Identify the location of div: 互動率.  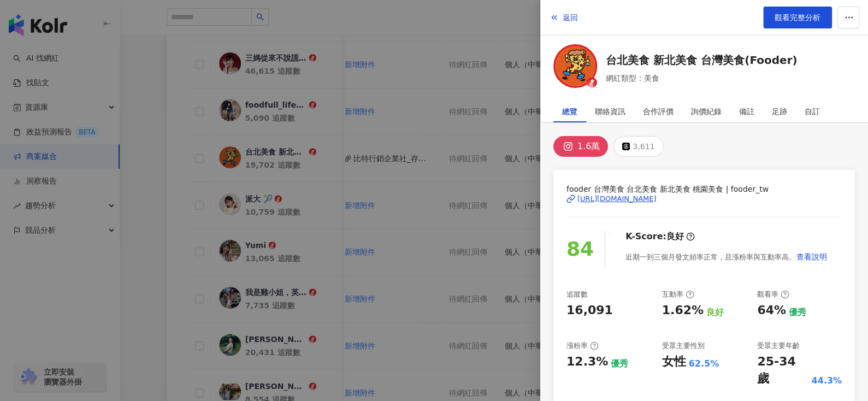
(678, 294).